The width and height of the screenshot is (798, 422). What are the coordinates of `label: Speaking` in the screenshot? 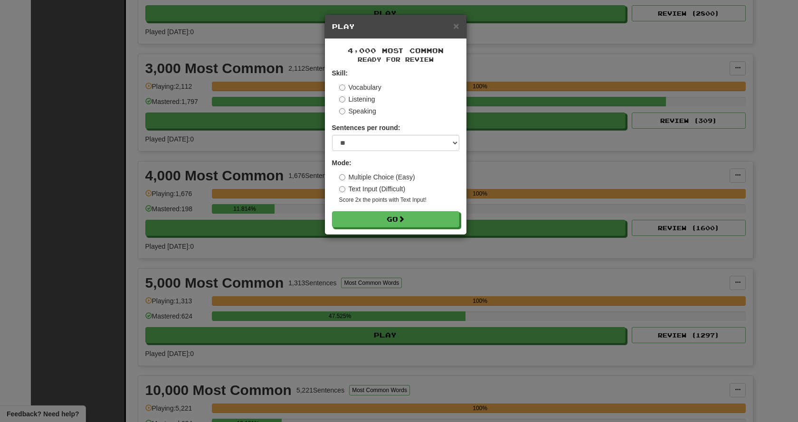 It's located at (358, 111).